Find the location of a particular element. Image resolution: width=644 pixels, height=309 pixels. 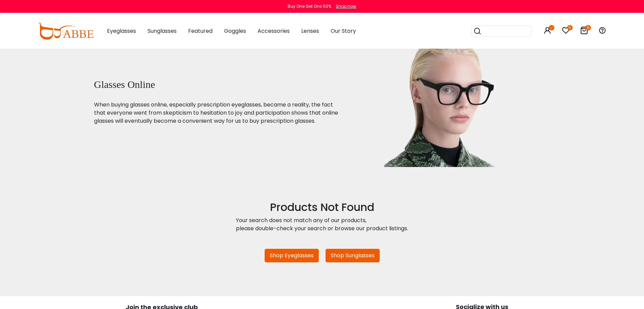

a: 5 is located at coordinates (566, 32).